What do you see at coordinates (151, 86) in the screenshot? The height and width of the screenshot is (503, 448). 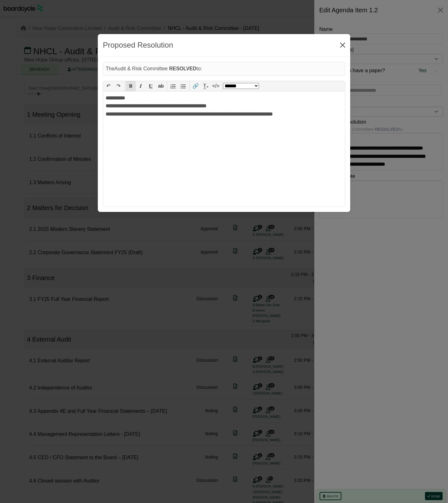 I see `span: 𝐔` at bounding box center [151, 86].